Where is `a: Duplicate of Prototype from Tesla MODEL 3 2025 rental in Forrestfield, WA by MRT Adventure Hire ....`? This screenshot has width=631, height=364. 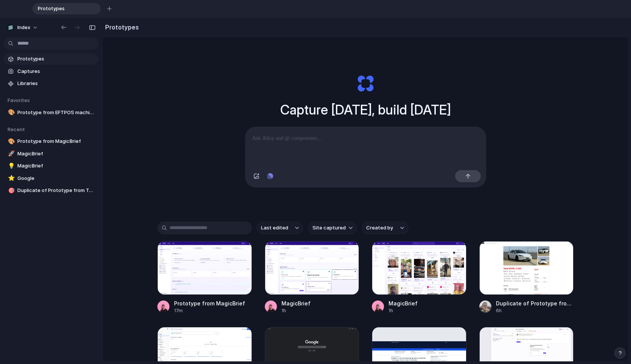
a: Duplicate of Prototype from Tesla MODEL 3 2025 rental in Forrestfield, WA by MRT Adventure Hire .... is located at coordinates (526, 278).